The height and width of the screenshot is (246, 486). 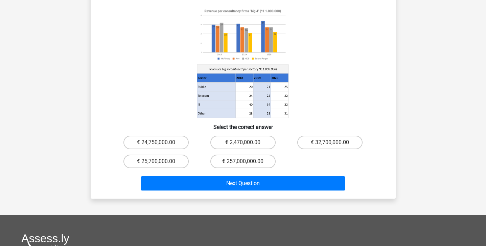 What do you see at coordinates (330, 142) in the screenshot?
I see `label: € 32,700,000.00` at bounding box center [330, 142].